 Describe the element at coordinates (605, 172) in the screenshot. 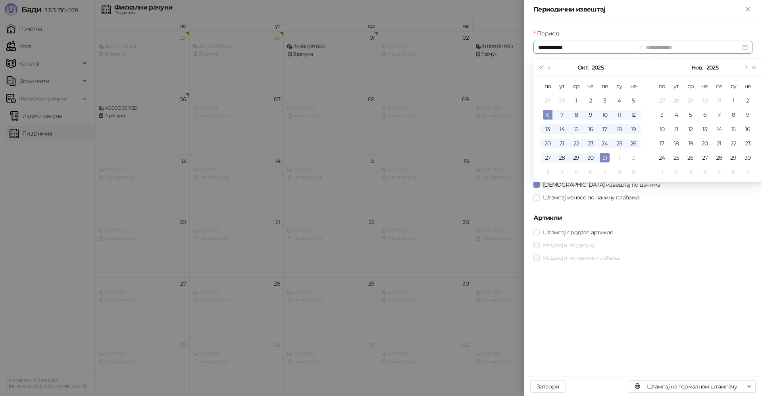

I see `td: 2025-11-07` at that location.